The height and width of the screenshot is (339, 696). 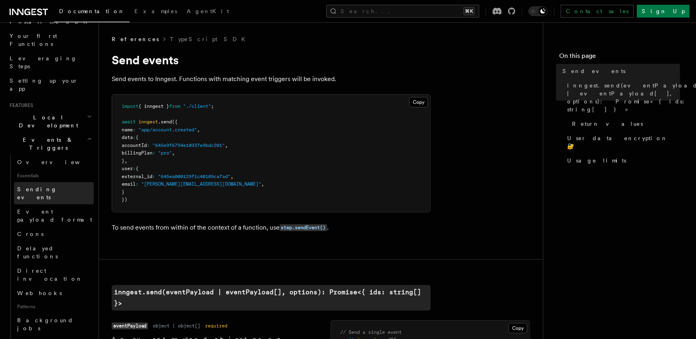 What do you see at coordinates (38, 252) in the screenshot?
I see `span: Delayed functions` at bounding box center [38, 252].